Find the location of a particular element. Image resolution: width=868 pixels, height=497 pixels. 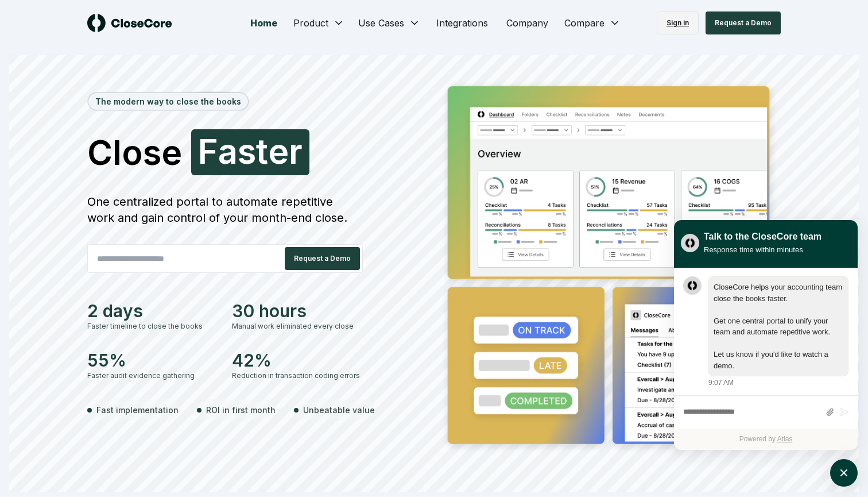

span: Unbeatable value is located at coordinates (339, 410).